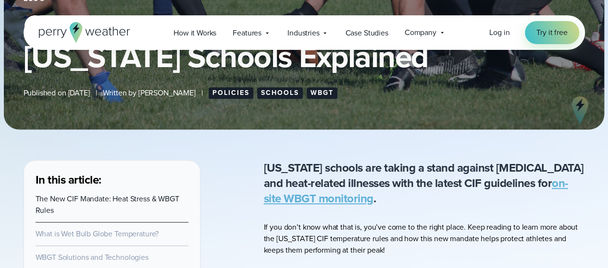 This screenshot has height=268, width=608. Describe the element at coordinates (551, 33) in the screenshot. I see `a: Try it free` at that location.